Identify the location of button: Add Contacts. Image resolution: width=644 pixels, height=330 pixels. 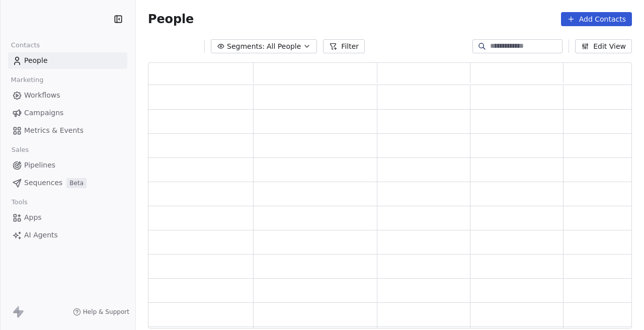
(596, 19).